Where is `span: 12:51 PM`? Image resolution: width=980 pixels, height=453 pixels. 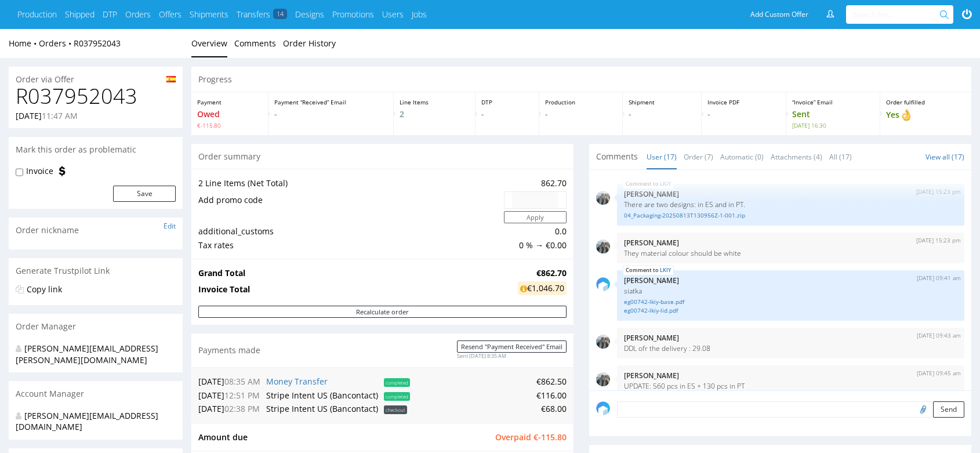 span: 12:51 PM is located at coordinates (242, 395).